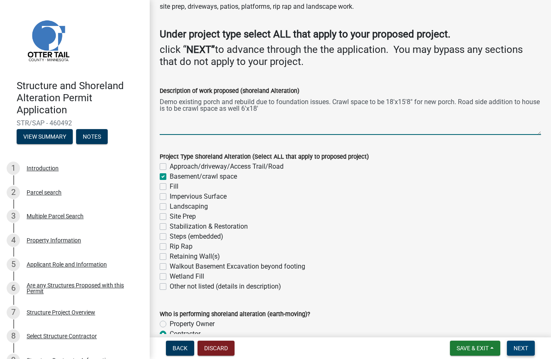 The height and width of the screenshot is (359, 551). What do you see at coordinates (305, 34) in the screenshot?
I see `strong: Under project type select ALL that apply to your proposed project.` at bounding box center [305, 34].